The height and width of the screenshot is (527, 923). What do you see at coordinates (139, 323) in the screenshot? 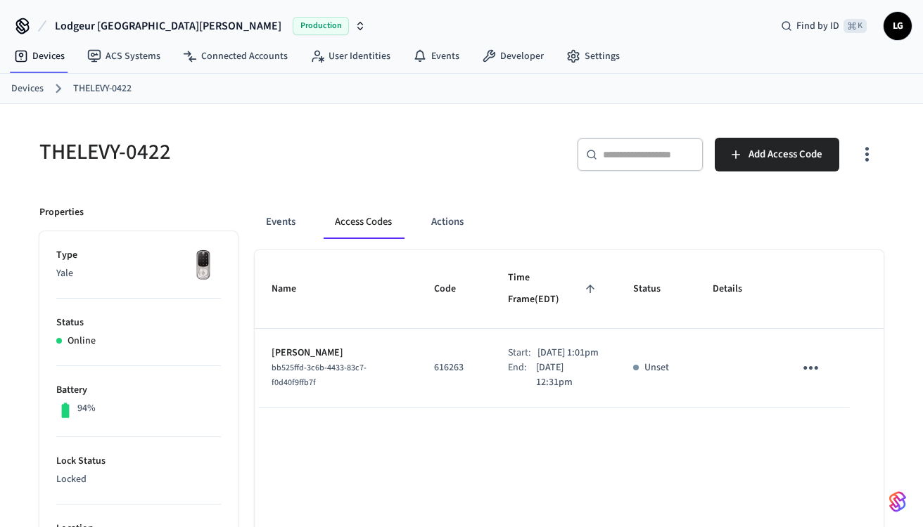
I see `p: Status` at bounding box center [139, 323].